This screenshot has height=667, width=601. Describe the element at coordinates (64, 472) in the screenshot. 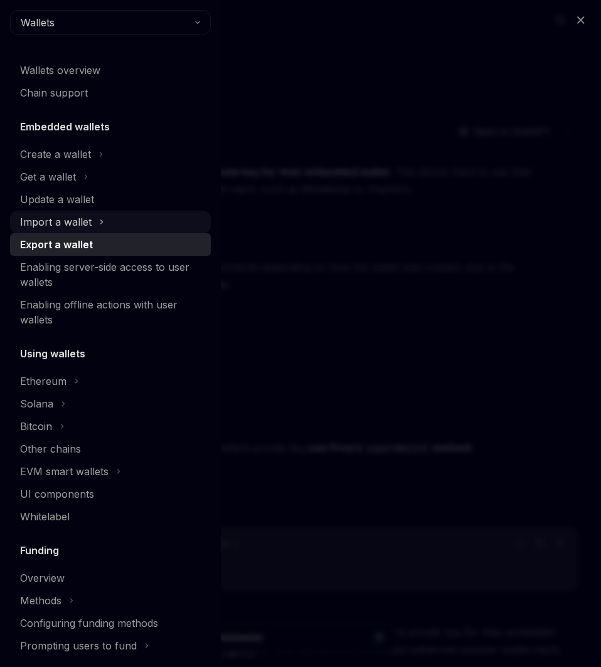

I see `div: EVM smart wallets` at that location.